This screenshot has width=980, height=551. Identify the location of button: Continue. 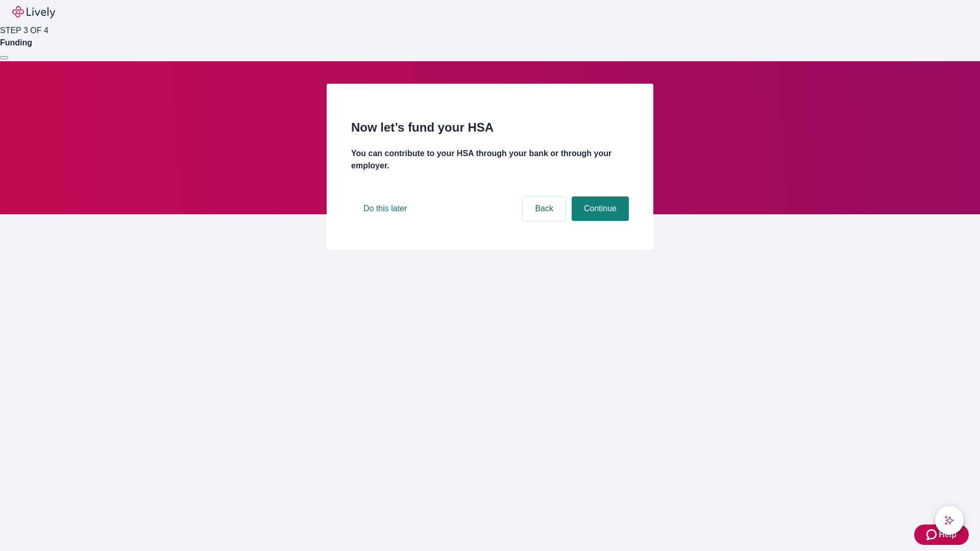
(600, 209).